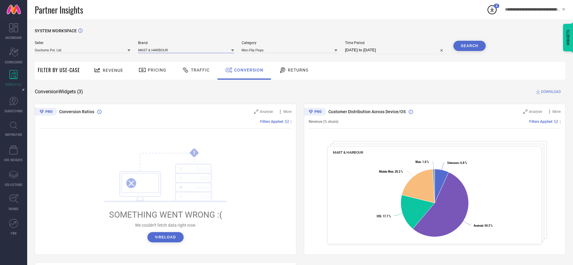  What do you see at coordinates (298, 70) in the screenshot?
I see `span: Returns` at bounding box center [298, 70].